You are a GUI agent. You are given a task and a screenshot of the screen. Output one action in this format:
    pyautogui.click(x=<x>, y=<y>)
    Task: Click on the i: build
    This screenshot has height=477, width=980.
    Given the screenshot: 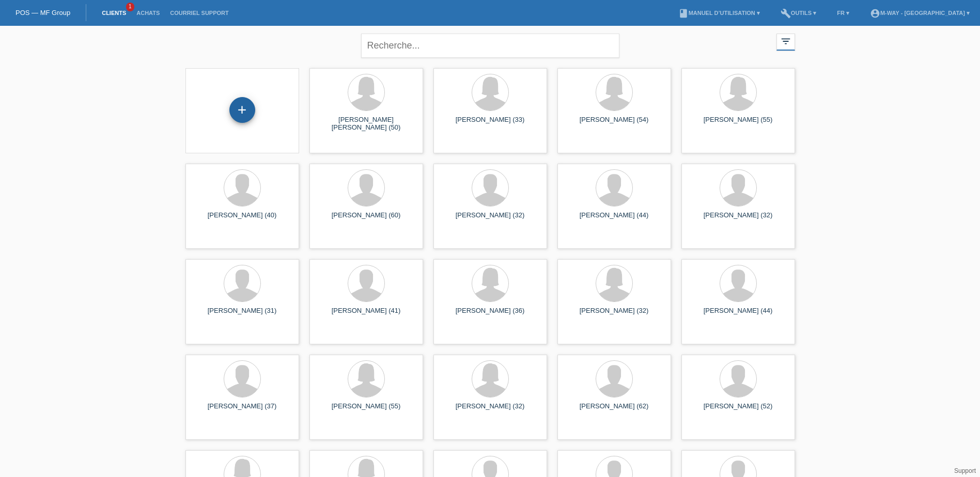 What is the action you would take?
    pyautogui.click(x=786, y=14)
    